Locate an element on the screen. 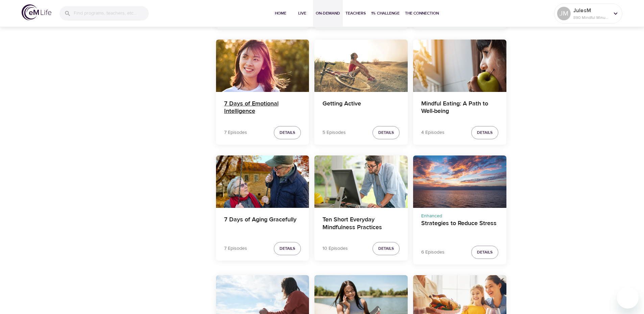  button: Mindful Eating: A Path to Well-being is located at coordinates (460, 65).